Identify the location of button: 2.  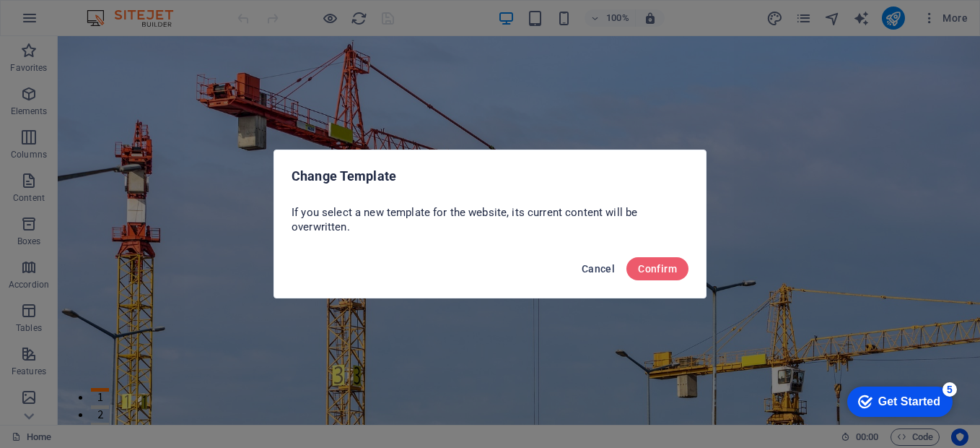
(42, 371).